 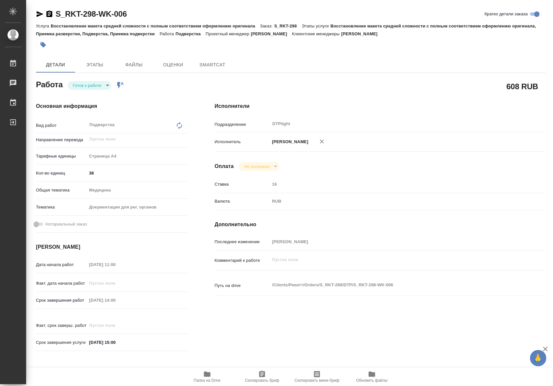 I want to click on p: Ставка, so click(x=242, y=184).